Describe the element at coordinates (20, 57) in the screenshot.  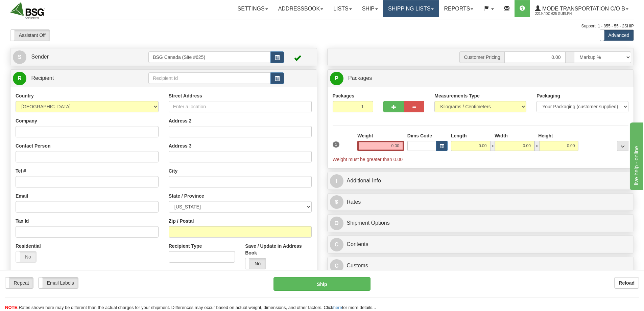
I see `span: S` at that location.